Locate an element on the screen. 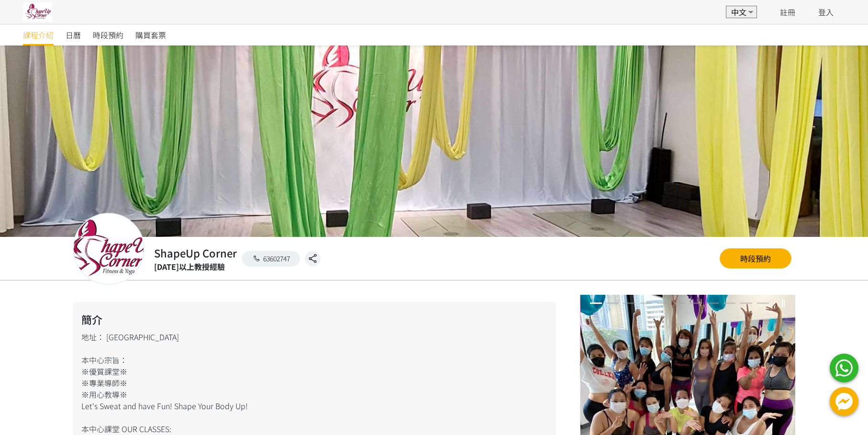 This screenshot has height=435, width=868. h2: ShapeUp Corner is located at coordinates (195, 253).